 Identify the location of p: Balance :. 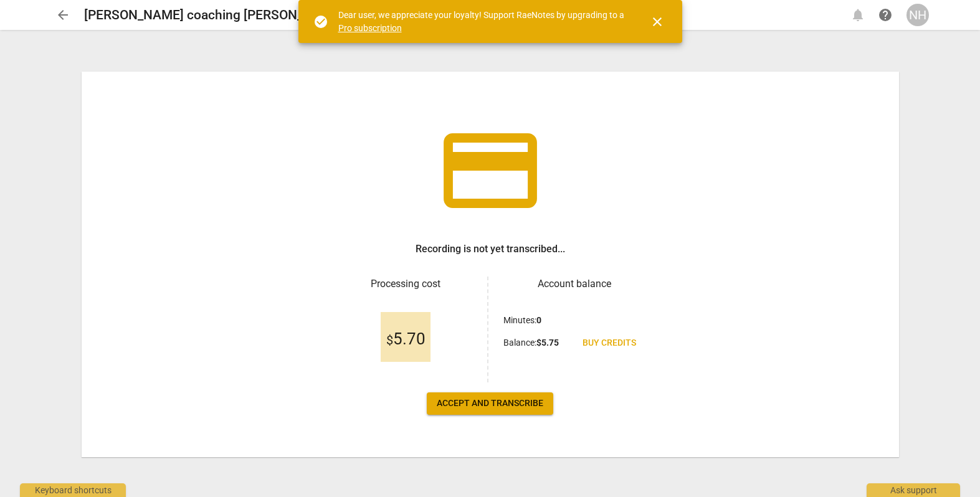
(531, 342).